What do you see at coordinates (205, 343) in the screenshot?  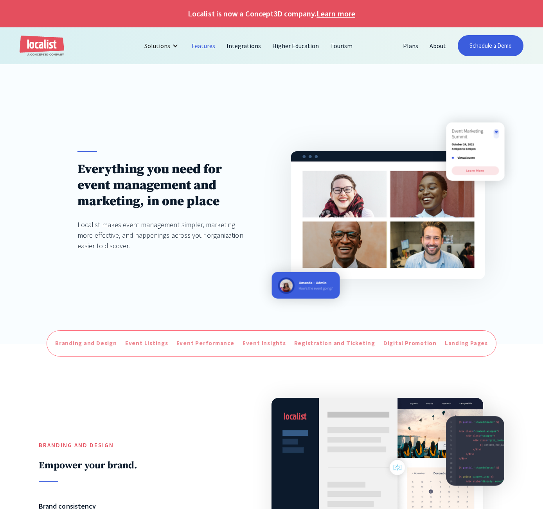 I see `a: Event Performance` at bounding box center [205, 343].